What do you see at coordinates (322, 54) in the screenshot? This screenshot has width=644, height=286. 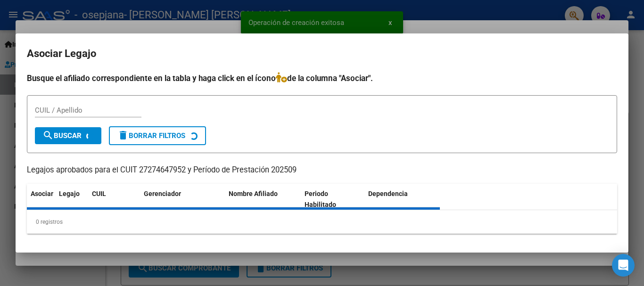 I see `h2: Asociar Legajo` at bounding box center [322, 54].